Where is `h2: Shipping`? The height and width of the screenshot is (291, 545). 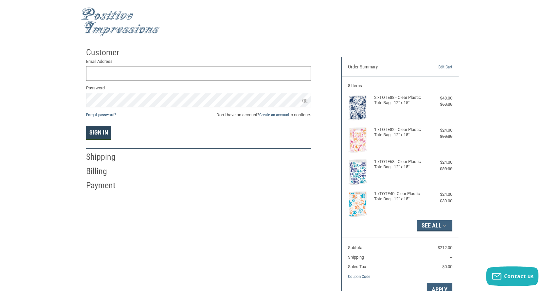
h2: Shipping is located at coordinates (105, 157).